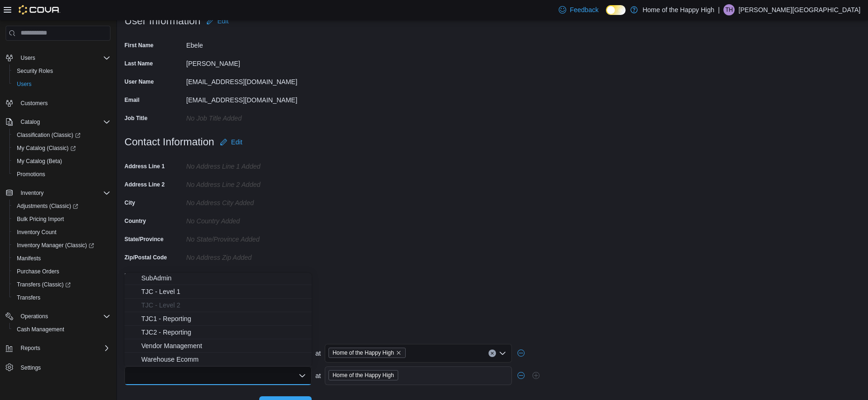 Image resolution: width=868 pixels, height=400 pixels. I want to click on span: Warehouse Ecomm, so click(223, 360).